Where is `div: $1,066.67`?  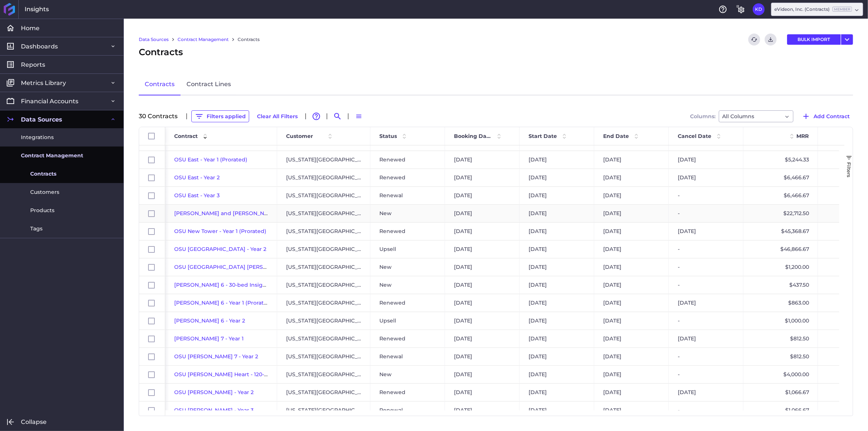 div: $1,066.67 is located at coordinates (780, 410).